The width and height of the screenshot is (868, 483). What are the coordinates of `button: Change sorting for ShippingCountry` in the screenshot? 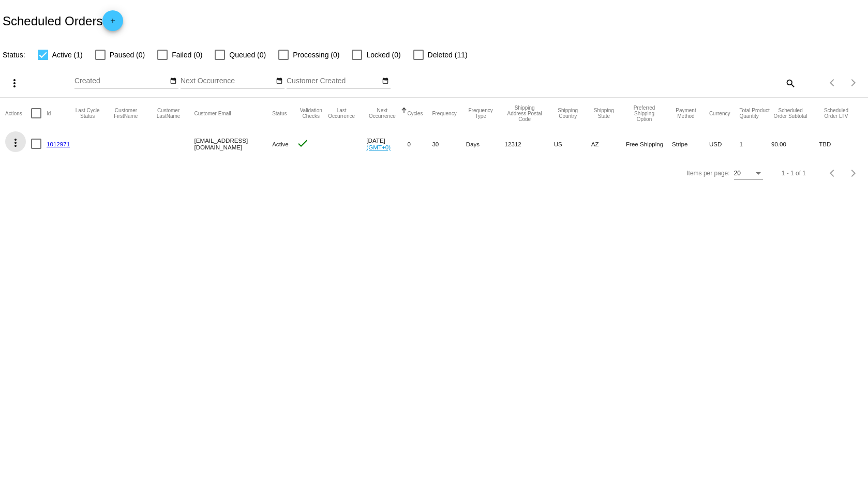 It's located at (568, 113).